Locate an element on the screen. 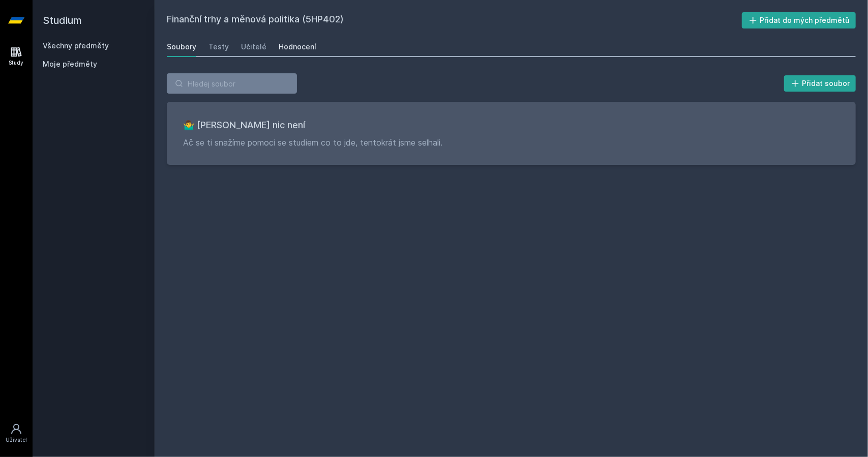 This screenshot has width=868, height=457. span: Moje předměty is located at coordinates (69, 64).